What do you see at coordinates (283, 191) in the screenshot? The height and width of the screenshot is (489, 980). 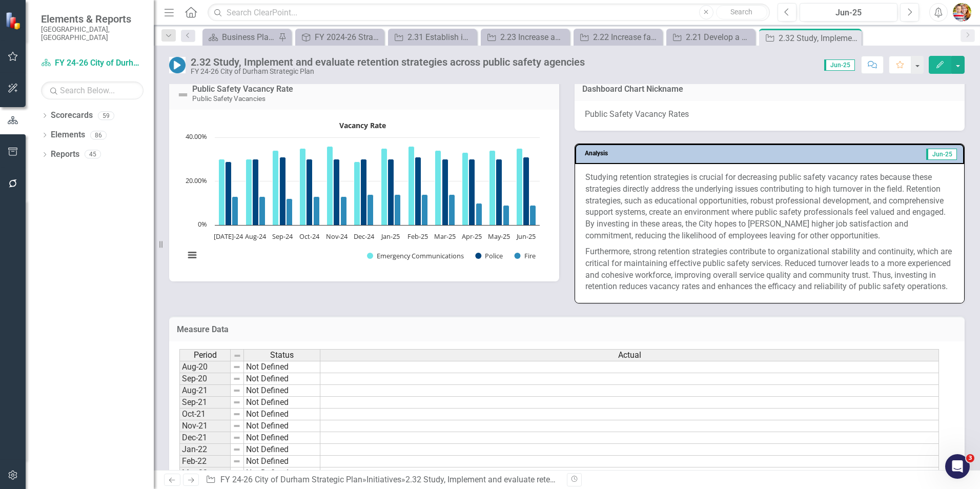 I see `path: Sep-24, 31. Police.` at bounding box center [283, 191].